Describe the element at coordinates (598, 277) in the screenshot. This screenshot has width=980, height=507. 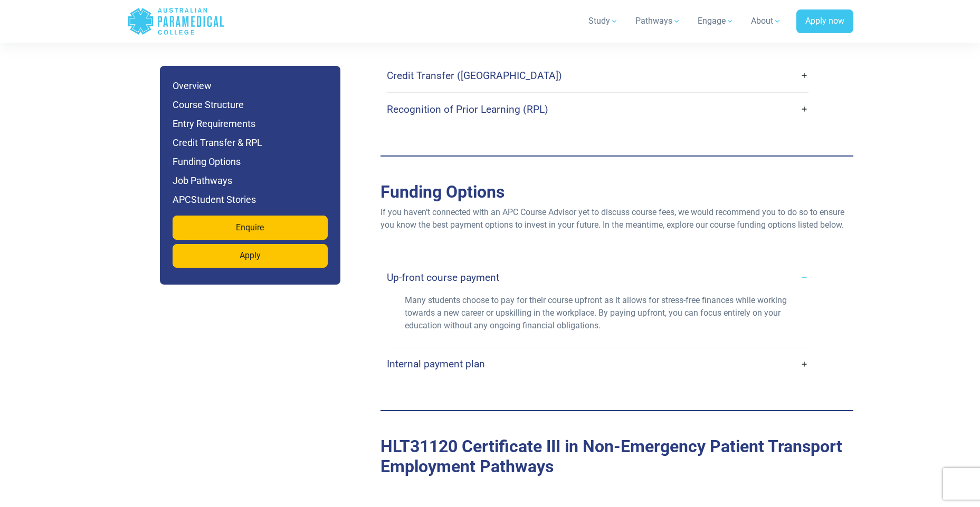
I see `a: Up-front course payment` at that location.